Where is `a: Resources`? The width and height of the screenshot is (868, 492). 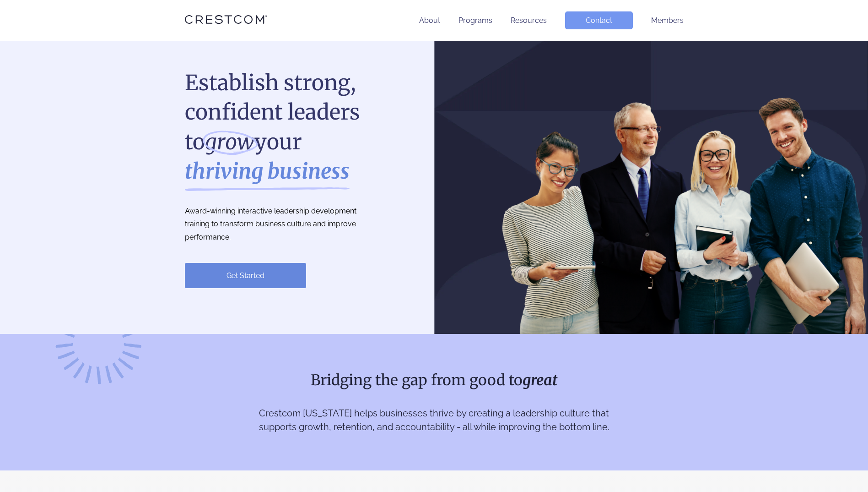 a: Resources is located at coordinates (529, 20).